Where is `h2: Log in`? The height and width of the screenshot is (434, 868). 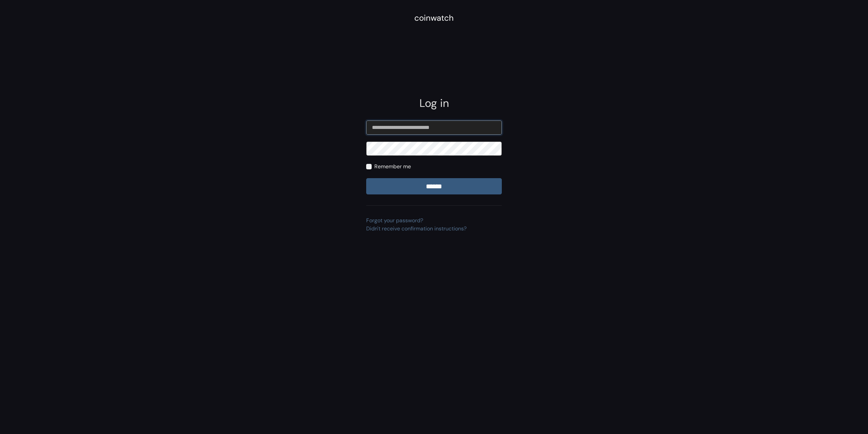
h2: Log in is located at coordinates (434, 103).